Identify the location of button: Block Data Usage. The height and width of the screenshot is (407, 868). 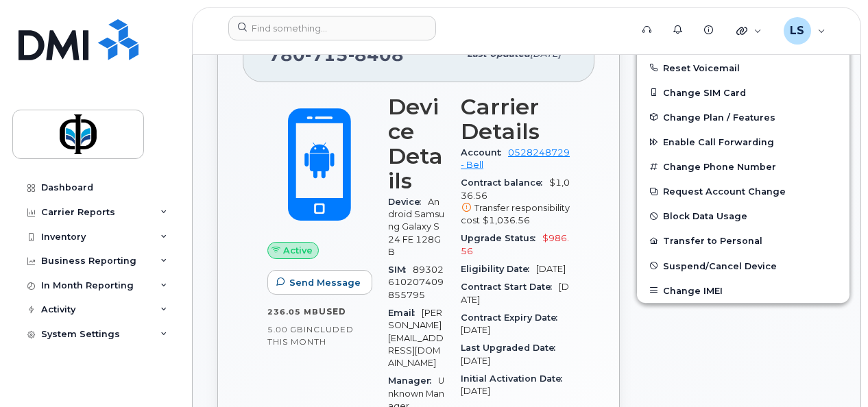
(743, 216).